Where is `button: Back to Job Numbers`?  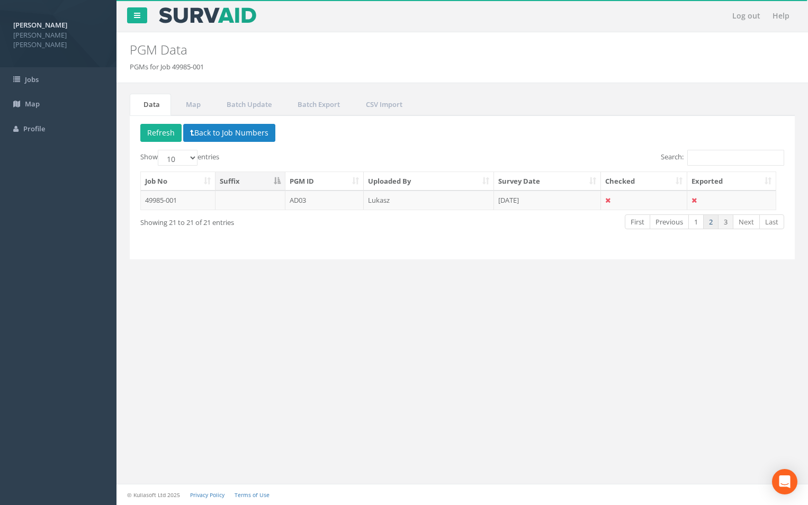 button: Back to Job Numbers is located at coordinates (229, 133).